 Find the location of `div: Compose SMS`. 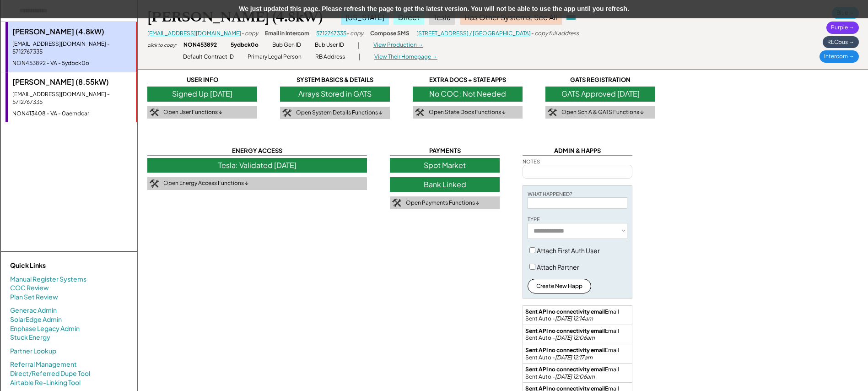

div: Compose SMS is located at coordinates (390, 33).